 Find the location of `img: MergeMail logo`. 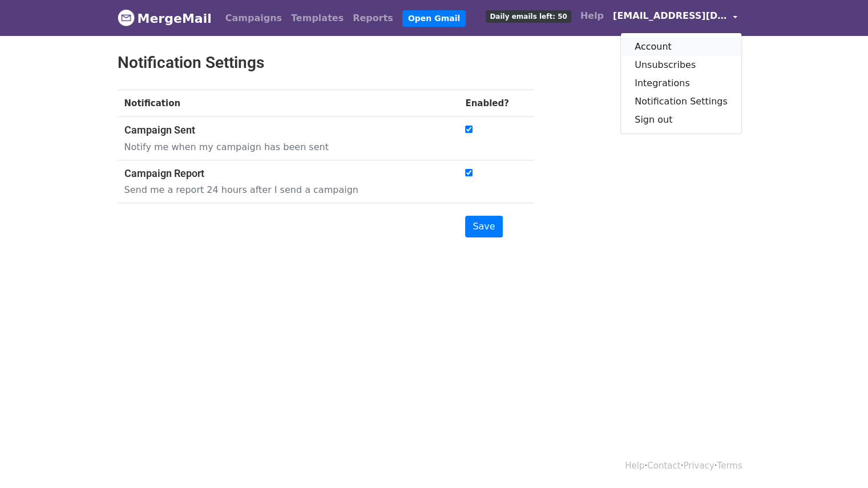

img: MergeMail logo is located at coordinates (126, 17).